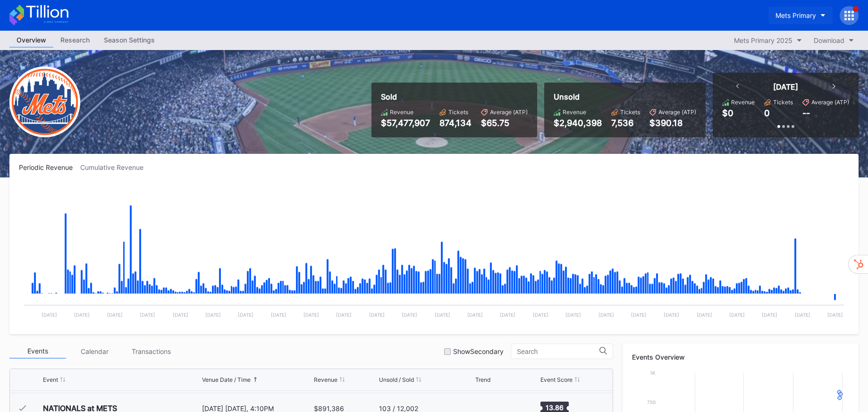 The height and width of the screenshot is (412, 868). I want to click on div: $390.18, so click(672, 123).